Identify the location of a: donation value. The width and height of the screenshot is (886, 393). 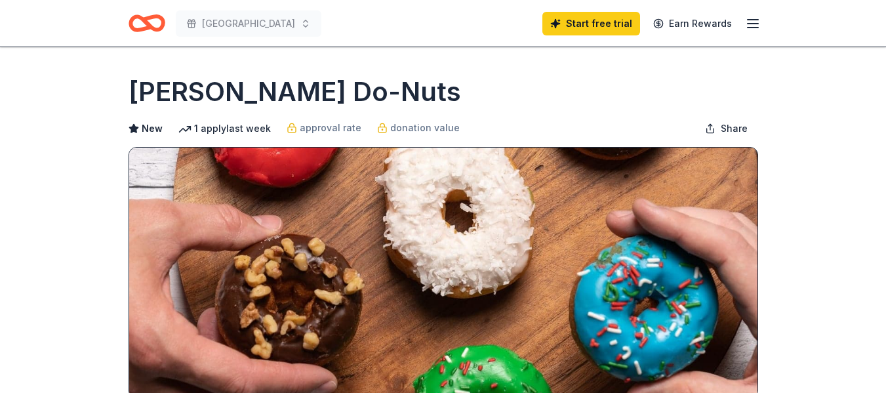
(419, 128).